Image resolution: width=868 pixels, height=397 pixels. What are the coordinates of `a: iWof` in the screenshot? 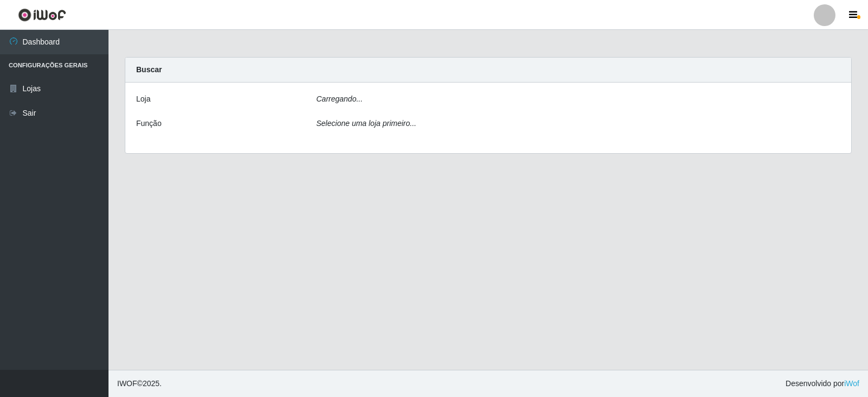 It's located at (851, 383).